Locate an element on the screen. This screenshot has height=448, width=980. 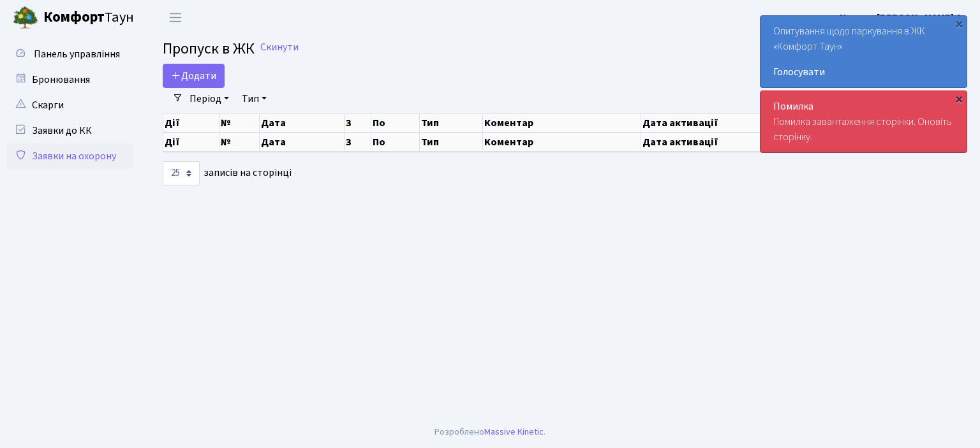
b: Комфорт is located at coordinates (74, 17).